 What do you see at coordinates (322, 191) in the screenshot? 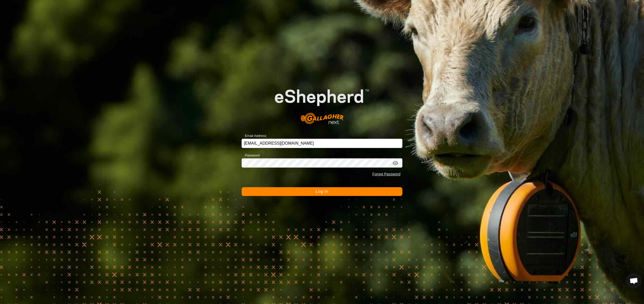
I see `span: Log In` at bounding box center [322, 191].